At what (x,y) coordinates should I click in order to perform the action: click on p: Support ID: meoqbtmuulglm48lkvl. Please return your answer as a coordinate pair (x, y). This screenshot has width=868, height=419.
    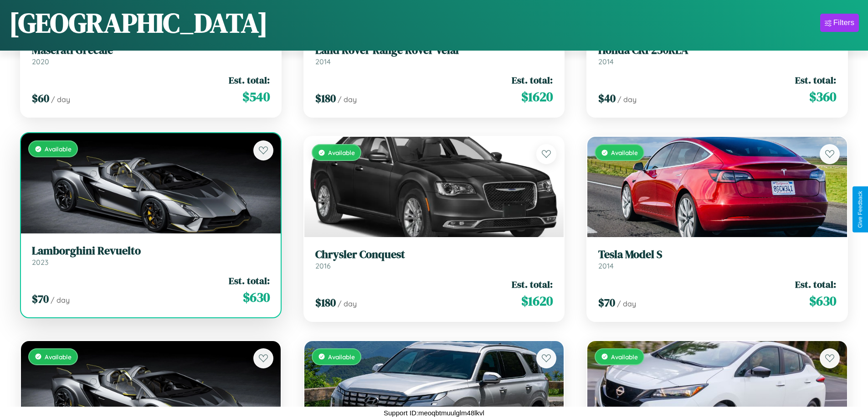
    Looking at the image, I should click on (434, 413).